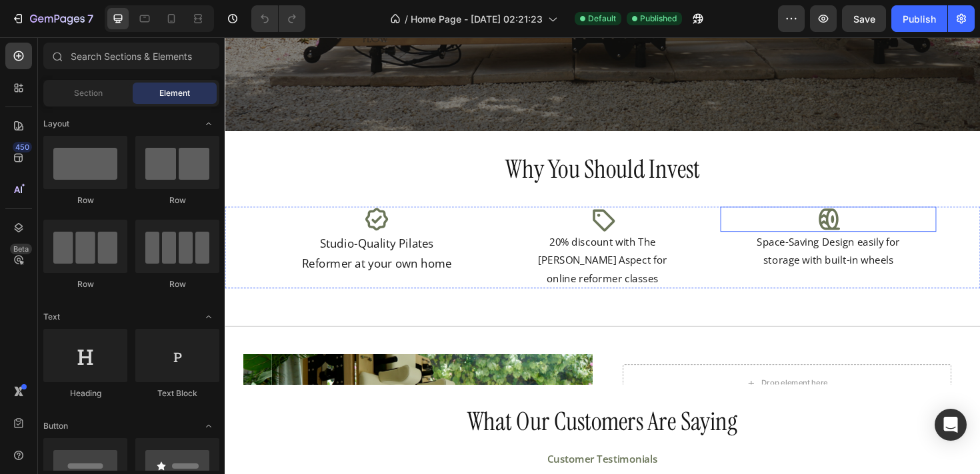  What do you see at coordinates (90, 19) in the screenshot?
I see `p: 7` at bounding box center [90, 19].